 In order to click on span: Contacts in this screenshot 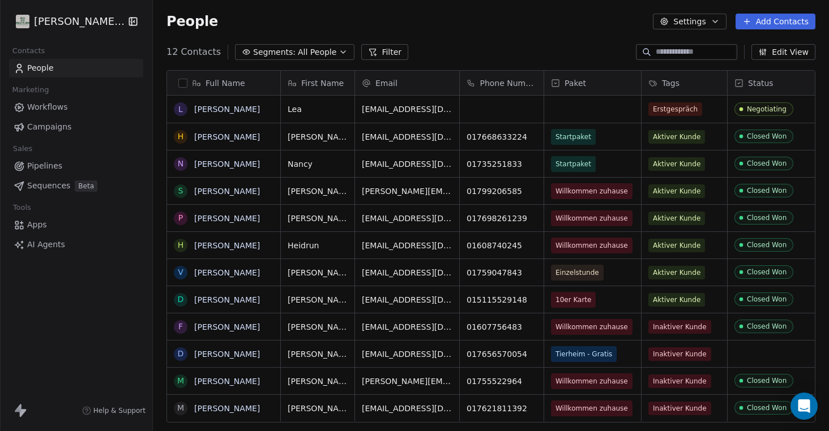, I will do `click(28, 51)`.